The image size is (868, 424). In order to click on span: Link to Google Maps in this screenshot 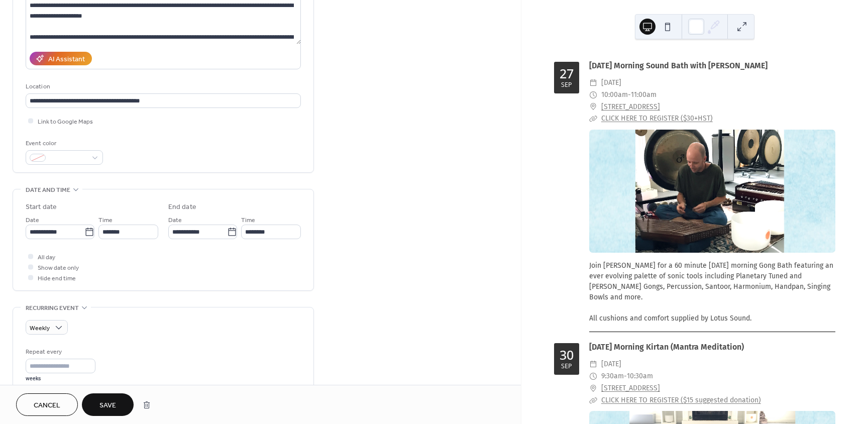, I will do `click(65, 121)`.